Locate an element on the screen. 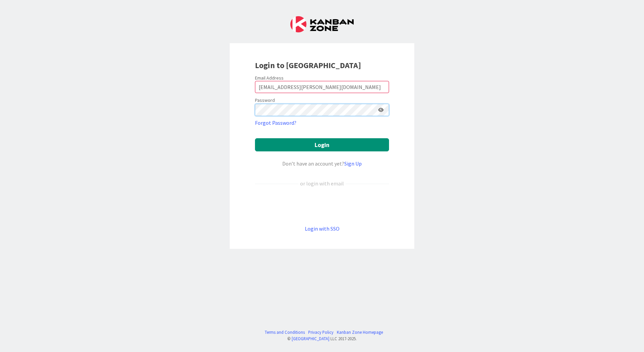 The width and height of the screenshot is (644, 352). label: Password is located at coordinates (265, 100).